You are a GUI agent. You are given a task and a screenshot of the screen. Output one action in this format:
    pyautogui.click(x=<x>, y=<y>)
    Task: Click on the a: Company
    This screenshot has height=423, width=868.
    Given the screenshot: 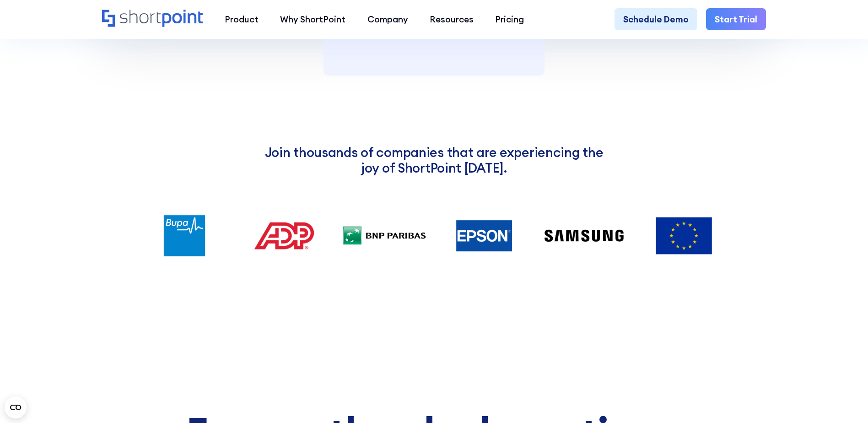 What is the action you would take?
    pyautogui.click(x=388, y=19)
    